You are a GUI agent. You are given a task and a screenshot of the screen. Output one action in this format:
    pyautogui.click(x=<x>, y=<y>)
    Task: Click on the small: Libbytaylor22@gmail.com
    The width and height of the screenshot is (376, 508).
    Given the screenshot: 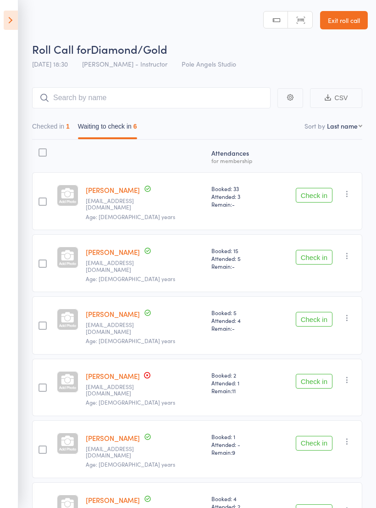 What is the action you would take?
    pyautogui.click(x=116, y=390)
    